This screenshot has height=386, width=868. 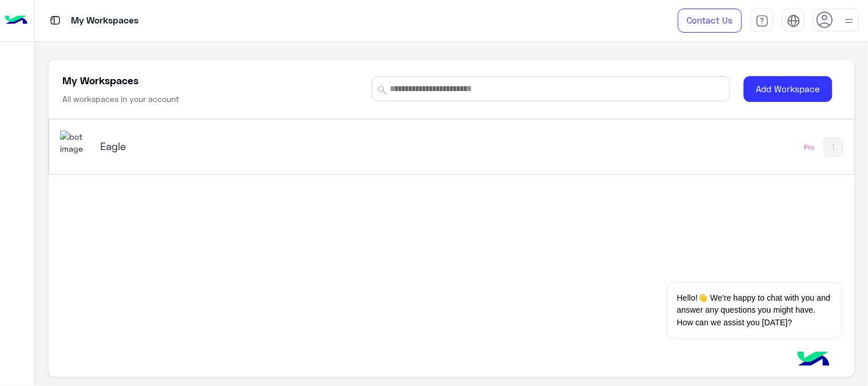 What do you see at coordinates (76, 142) in the screenshot?
I see `img: 713415422032625` at bounding box center [76, 142].